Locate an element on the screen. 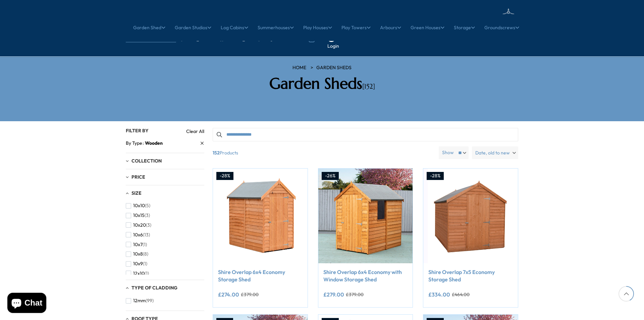 The image size is (644, 320). button: 12mm is located at coordinates (139, 301).